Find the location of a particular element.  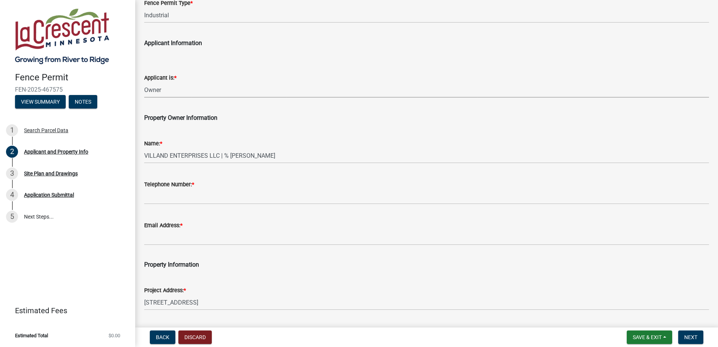

div: Site Plan and Drawings is located at coordinates (51, 174).